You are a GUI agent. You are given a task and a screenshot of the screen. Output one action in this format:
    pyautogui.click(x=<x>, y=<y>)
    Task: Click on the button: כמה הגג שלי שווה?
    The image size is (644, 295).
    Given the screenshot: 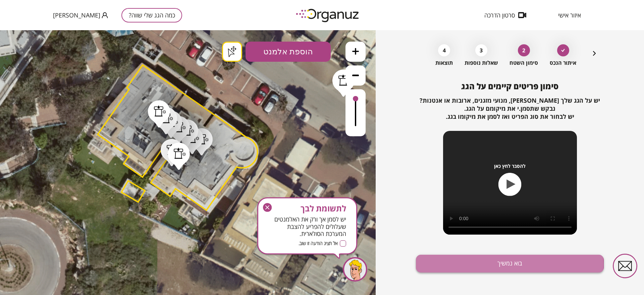 What is the action you would take?
    pyautogui.click(x=152, y=15)
    